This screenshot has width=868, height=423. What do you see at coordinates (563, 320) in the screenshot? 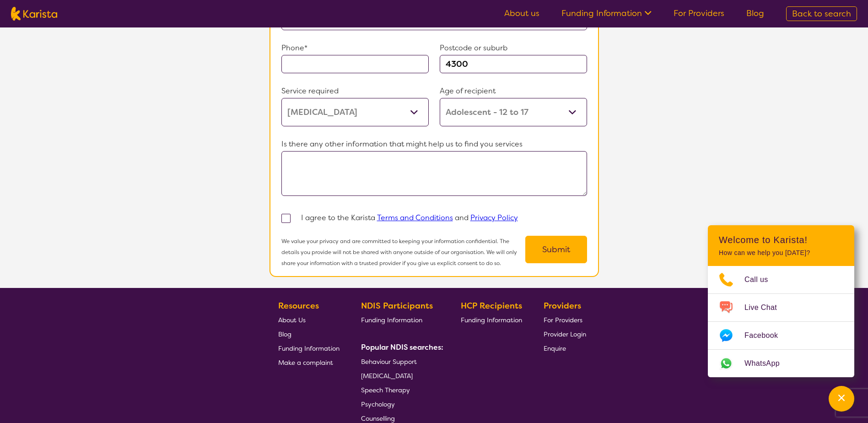
I see `span: For Providers` at bounding box center [563, 320].